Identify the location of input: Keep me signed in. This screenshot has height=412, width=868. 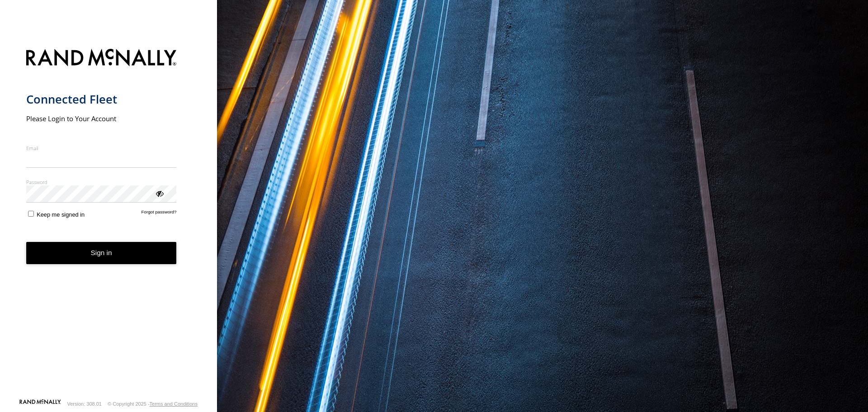
(31, 214).